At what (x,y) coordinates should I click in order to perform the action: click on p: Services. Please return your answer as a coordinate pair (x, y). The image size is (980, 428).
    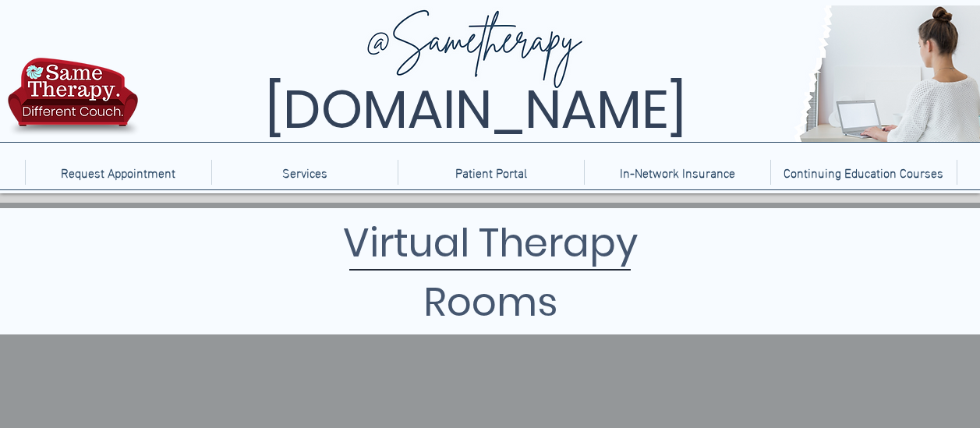
    Looking at the image, I should click on (305, 173).